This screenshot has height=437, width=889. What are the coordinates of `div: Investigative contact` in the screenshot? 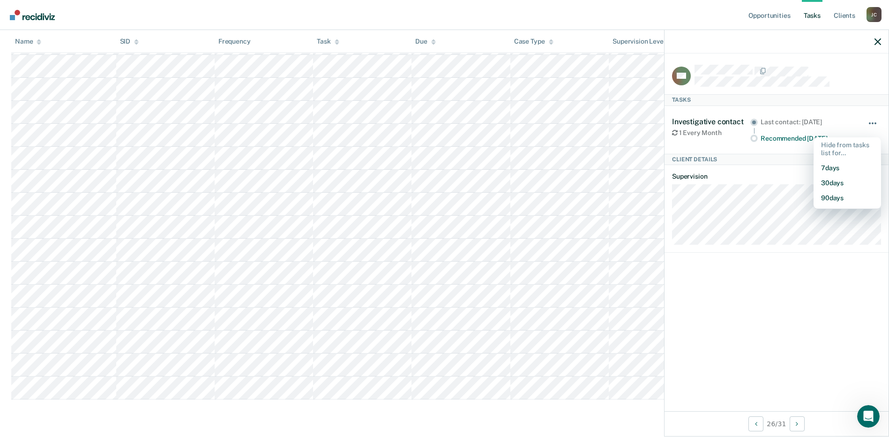 It's located at (711, 121).